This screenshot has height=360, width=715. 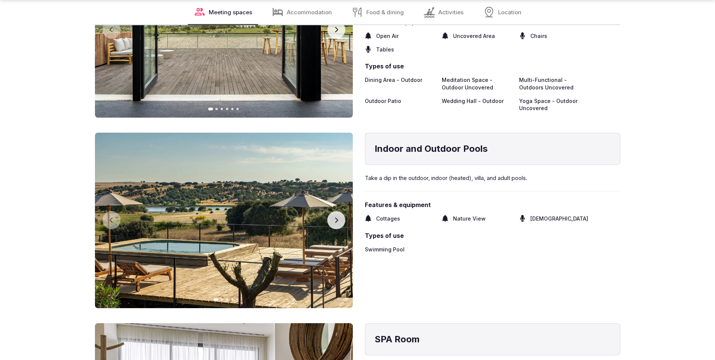 What do you see at coordinates (446, 178) in the screenshot?
I see `span: Take a dip in the outdoor, indoor (heated), villa, and adult pools.` at bounding box center [446, 178].